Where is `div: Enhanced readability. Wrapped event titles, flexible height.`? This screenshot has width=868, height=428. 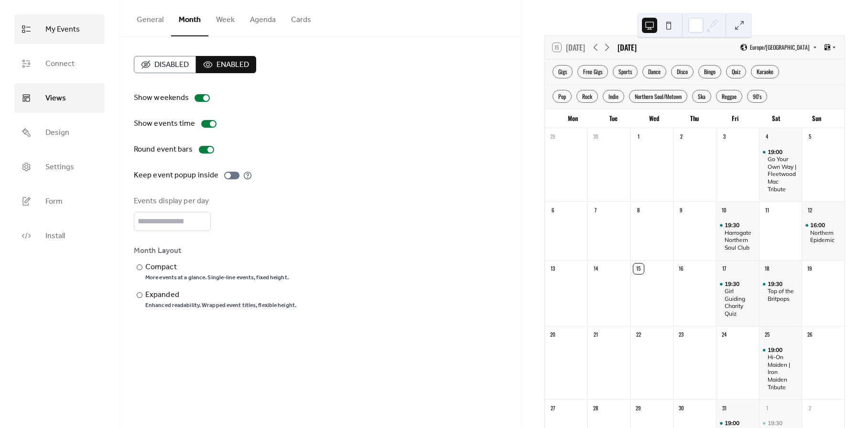
div: Enhanced readability. Wrapped event titles, flexible height. is located at coordinates (221, 306).